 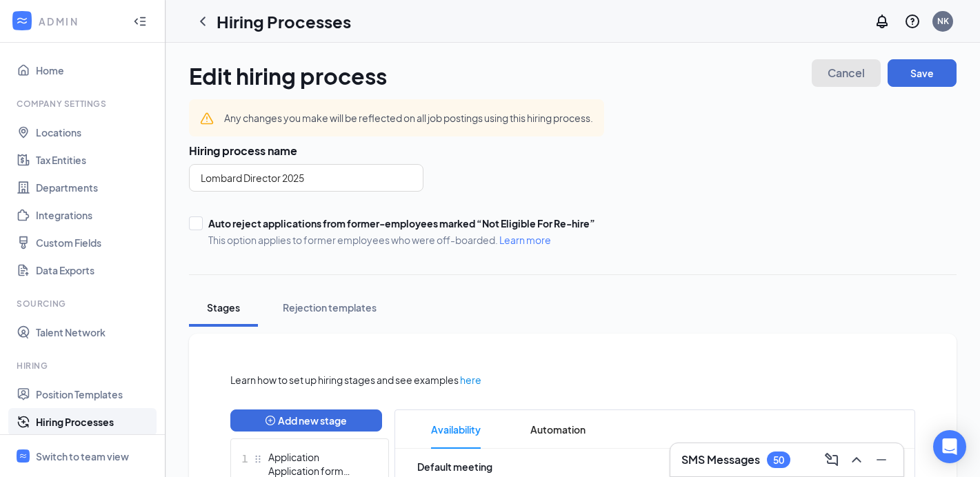 What do you see at coordinates (943, 21) in the screenshot?
I see `div: NK` at bounding box center [943, 21].